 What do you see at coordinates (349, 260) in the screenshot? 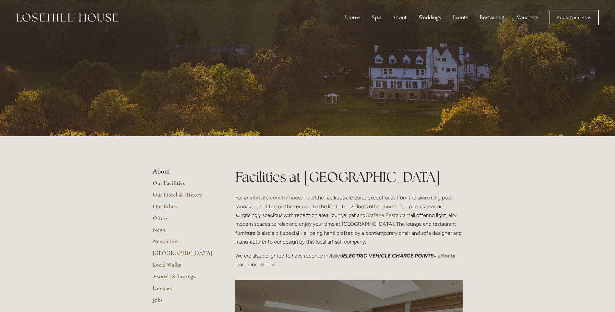
I see `p: We are also delighted to have recently installed via - learn more below.` at bounding box center [349, 260].